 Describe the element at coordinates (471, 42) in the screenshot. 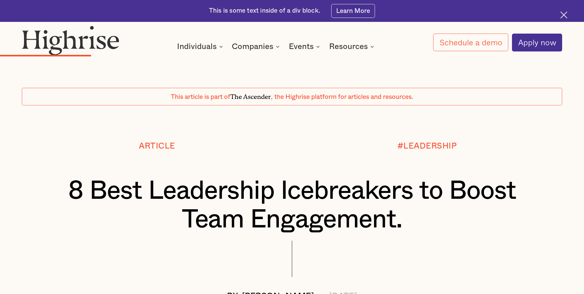

I see `a: Schedule a demo` at that location.